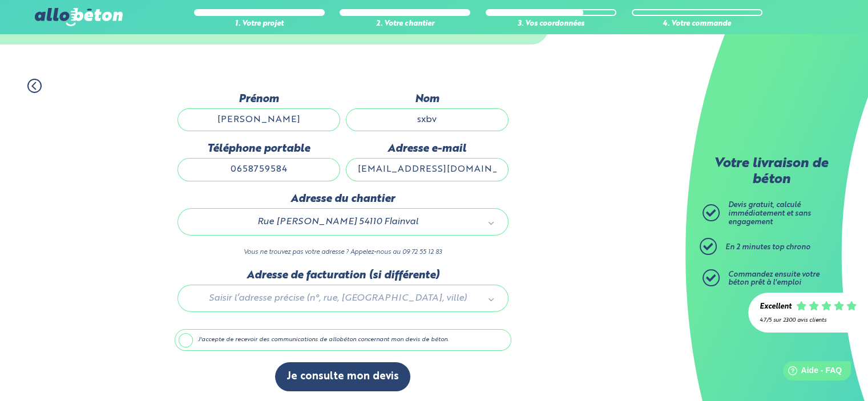 The height and width of the screenshot is (401, 868). Describe the element at coordinates (776, 307) in the screenshot. I see `div: Excellent` at that location.